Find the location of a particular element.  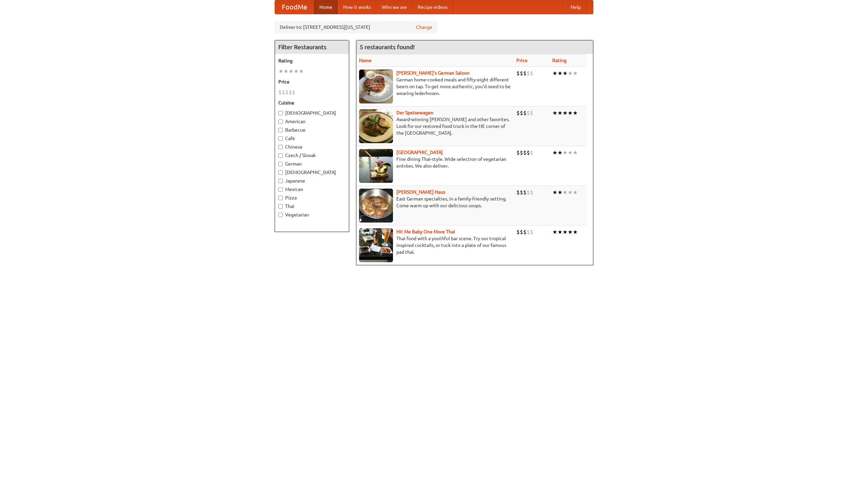

p: Thai food with a youthful bar scene. Try our tropical inspired cocktails, or tuck into a plate of... is located at coordinates (435, 245).